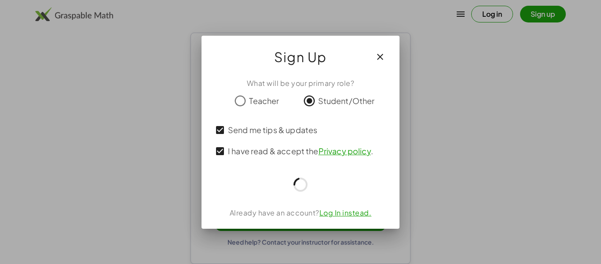 This screenshot has width=601, height=264. I want to click on div: What will be your primary role?, so click(300, 83).